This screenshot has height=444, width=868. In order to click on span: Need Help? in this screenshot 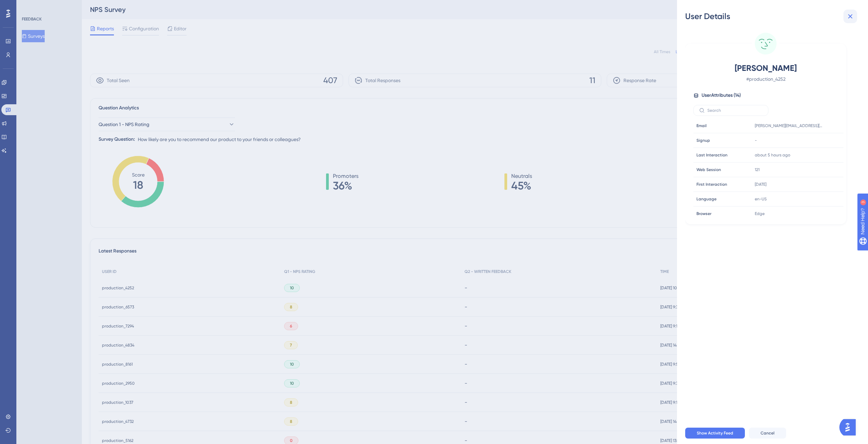, I will do `click(29, 6)`.